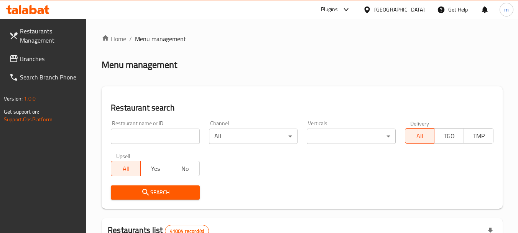  I want to click on input: Search for restaurant name or ID.., so click(155, 136).